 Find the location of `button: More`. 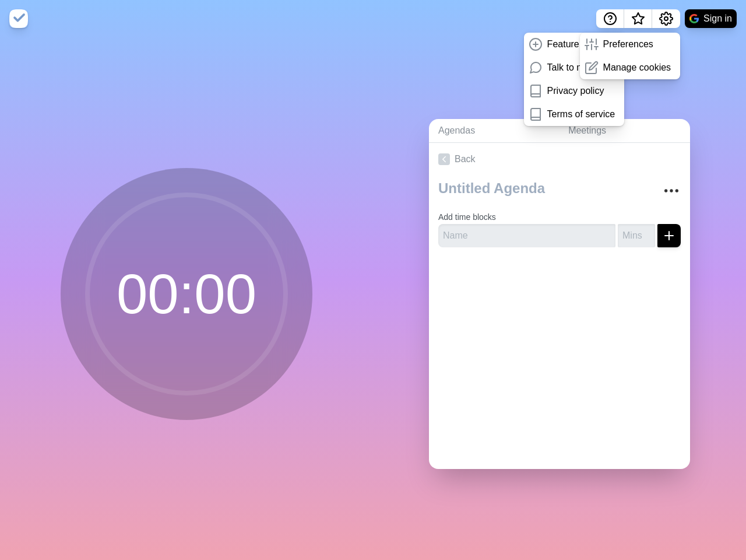

button: More is located at coordinates (672, 191).